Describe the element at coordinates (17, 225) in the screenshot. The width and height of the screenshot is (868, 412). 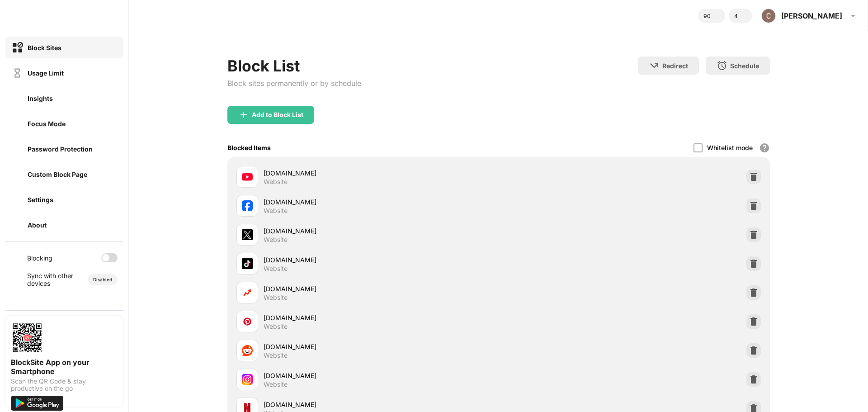
I see `img: about-off.svg` at that location.